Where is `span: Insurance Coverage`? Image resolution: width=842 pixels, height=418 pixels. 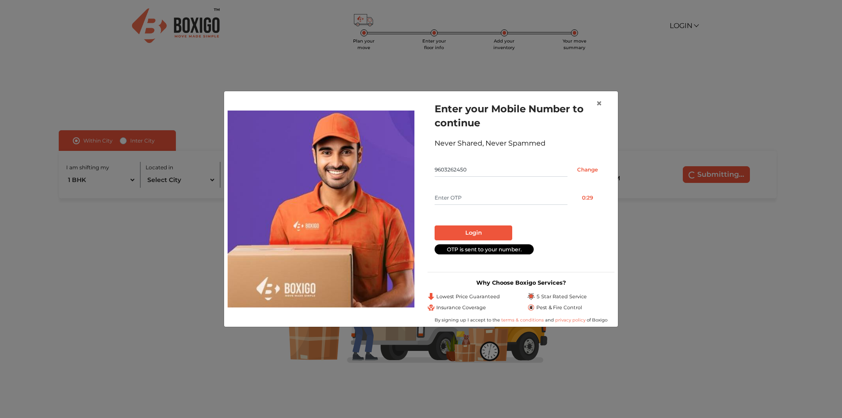
span: Insurance Coverage is located at coordinates (461, 307).